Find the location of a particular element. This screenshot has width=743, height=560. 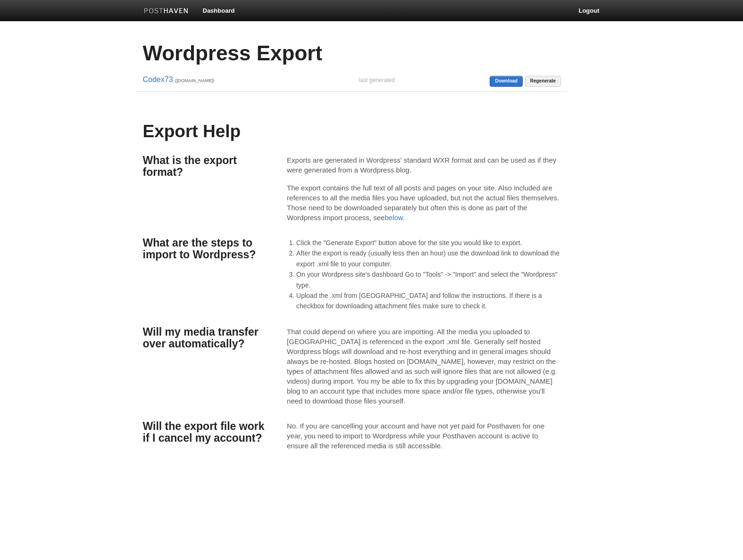

a: Codex73 is located at coordinates (158, 79).